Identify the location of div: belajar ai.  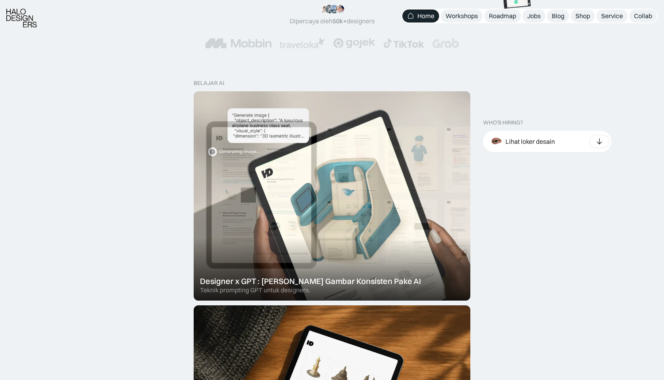
(209, 83).